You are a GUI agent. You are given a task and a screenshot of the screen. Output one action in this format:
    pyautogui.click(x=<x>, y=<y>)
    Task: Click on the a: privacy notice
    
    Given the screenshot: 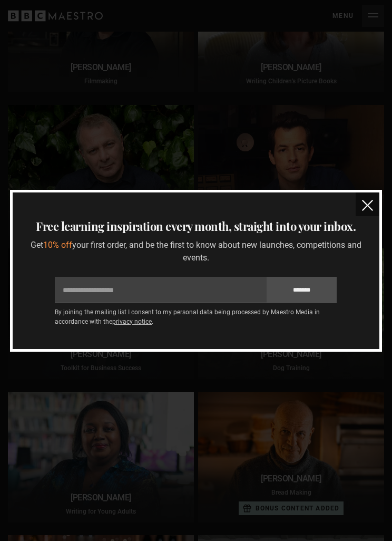 What is the action you would take?
    pyautogui.click(x=132, y=322)
    